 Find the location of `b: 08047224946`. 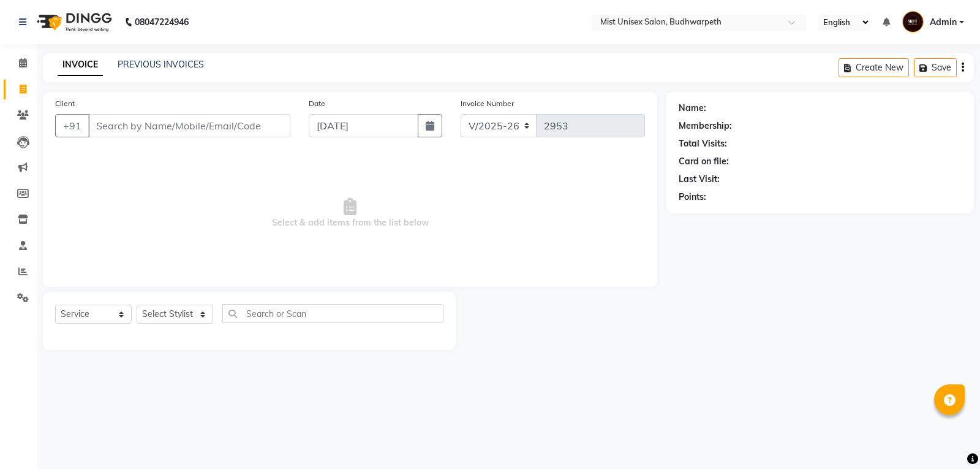

b: 08047224946 is located at coordinates (162, 22).